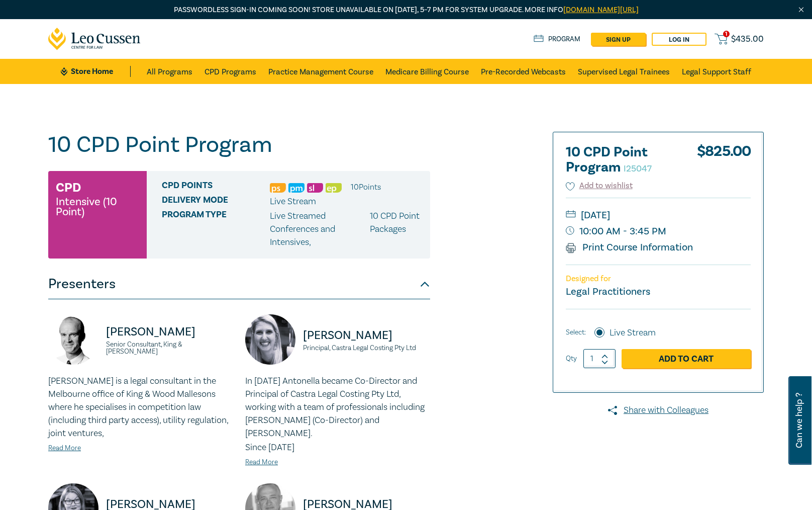 This screenshot has width=812, height=510. Describe the element at coordinates (523, 71) in the screenshot. I see `a: Pre-Recorded Webcasts` at that location.